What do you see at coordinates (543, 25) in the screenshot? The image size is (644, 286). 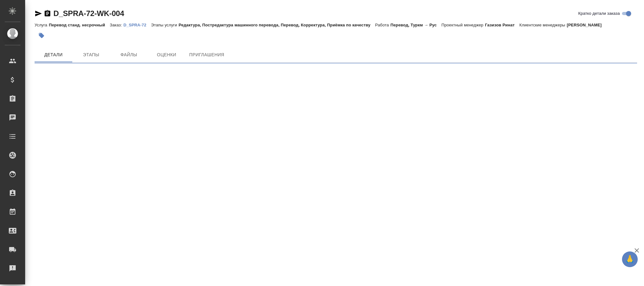 I see `p: Клиентские менеджеры` at bounding box center [543, 25].